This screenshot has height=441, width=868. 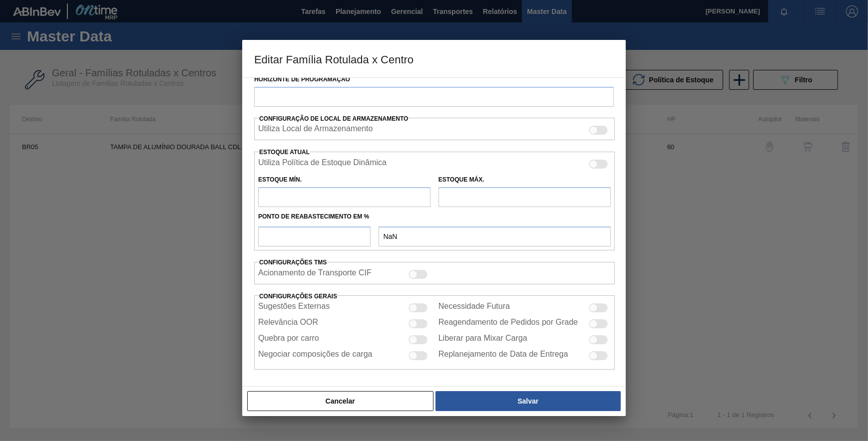 What do you see at coordinates (315, 130) in the screenshot?
I see `label: Quando ativada, o sistema irá exibir os estoques de diferentes locais de armazenamento.` at bounding box center [315, 130].